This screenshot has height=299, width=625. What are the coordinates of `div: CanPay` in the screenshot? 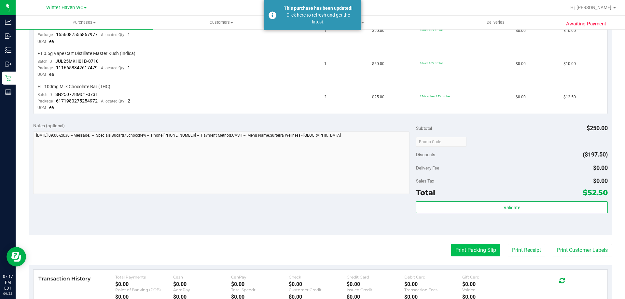 It's located at (260, 277).